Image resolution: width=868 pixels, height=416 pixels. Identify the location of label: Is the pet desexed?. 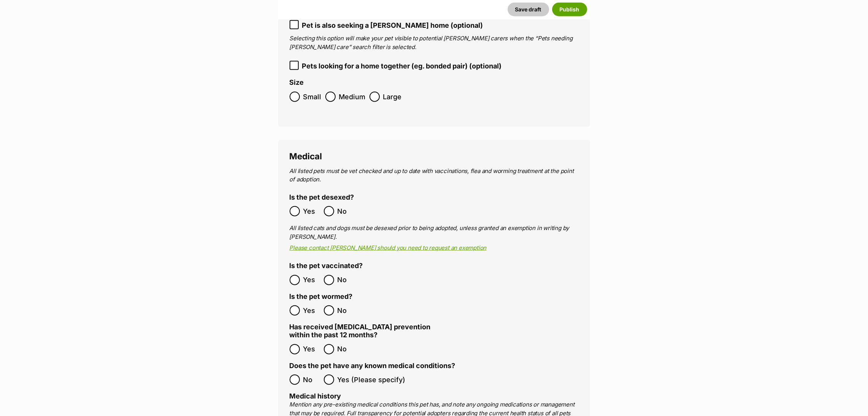
(322, 198).